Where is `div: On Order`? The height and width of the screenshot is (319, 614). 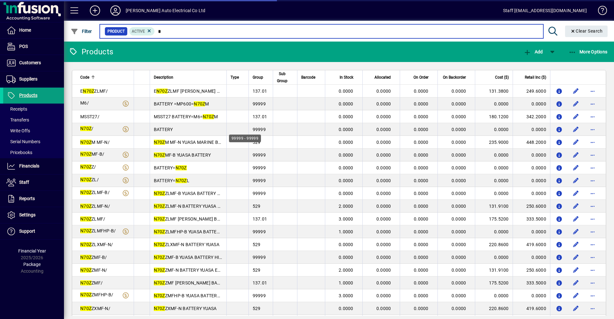
div: On Order is located at coordinates (419, 77).